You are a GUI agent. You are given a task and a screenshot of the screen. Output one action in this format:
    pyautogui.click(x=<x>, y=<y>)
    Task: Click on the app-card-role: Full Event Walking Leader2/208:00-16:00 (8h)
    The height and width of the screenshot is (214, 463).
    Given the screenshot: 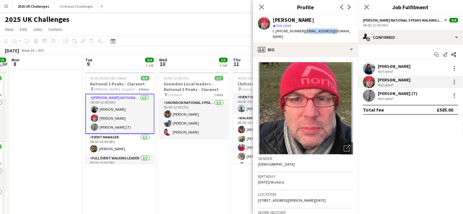 What is the action you would take?
    pyautogui.click(x=120, y=170)
    